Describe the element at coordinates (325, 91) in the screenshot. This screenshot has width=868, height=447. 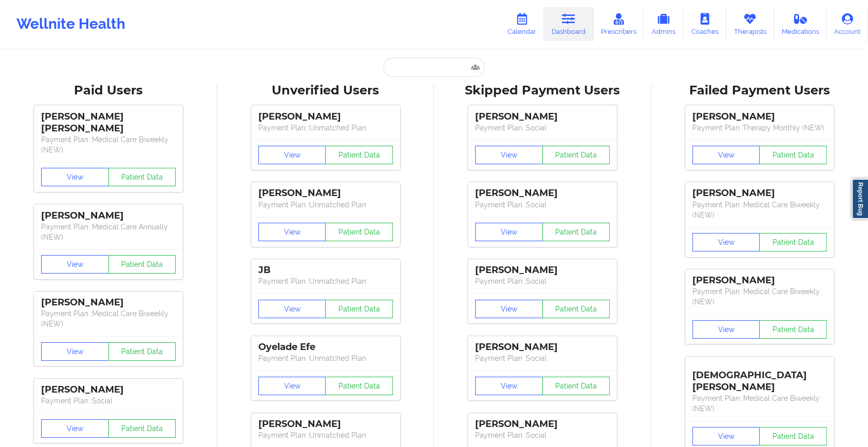
I see `div: Unverified Users` at that location.